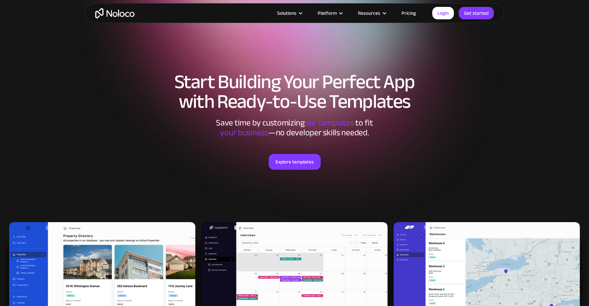  I want to click on a: Login, so click(443, 13).